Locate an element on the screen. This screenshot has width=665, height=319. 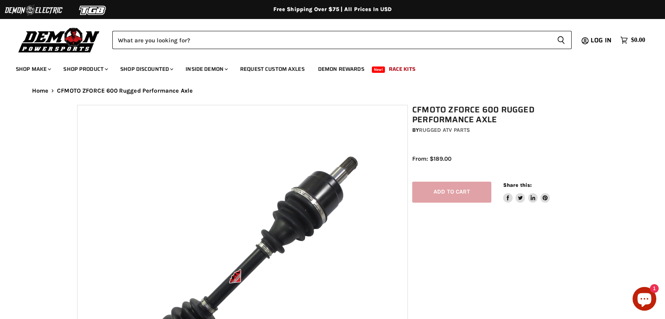
a: Race Kits is located at coordinates (402, 69).